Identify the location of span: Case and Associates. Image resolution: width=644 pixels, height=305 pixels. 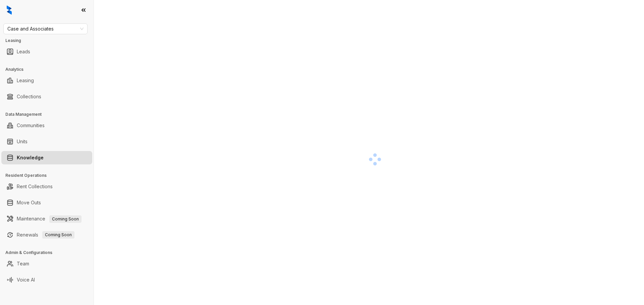
(45, 28).